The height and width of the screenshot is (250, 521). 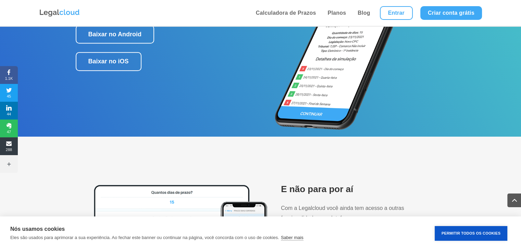 I want to click on a: Saber mais, so click(x=292, y=238).